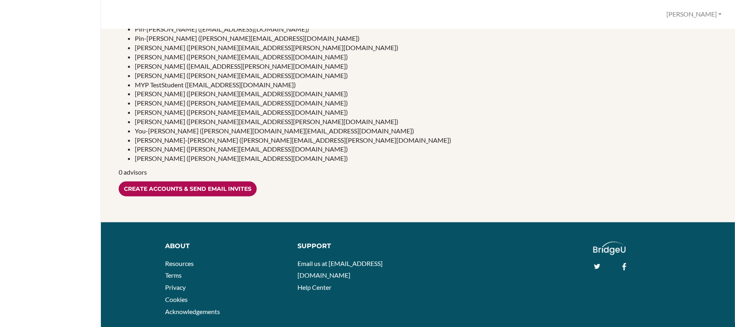 The height and width of the screenshot is (327, 735). Describe the element at coordinates (175, 287) in the screenshot. I see `a: Privacy` at that location.